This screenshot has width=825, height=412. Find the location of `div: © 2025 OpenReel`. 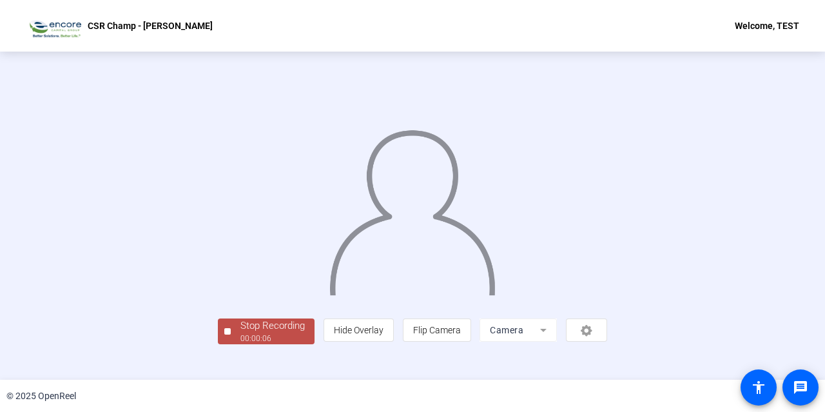

div: © 2025 OpenReel is located at coordinates (41, 396).